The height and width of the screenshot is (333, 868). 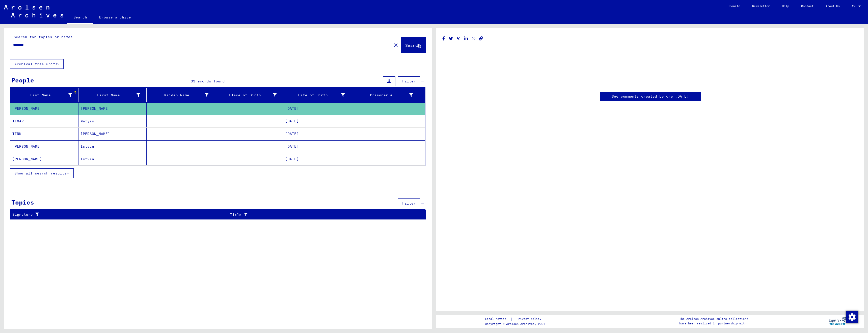 I want to click on button: Share on Facebook, so click(x=444, y=38).